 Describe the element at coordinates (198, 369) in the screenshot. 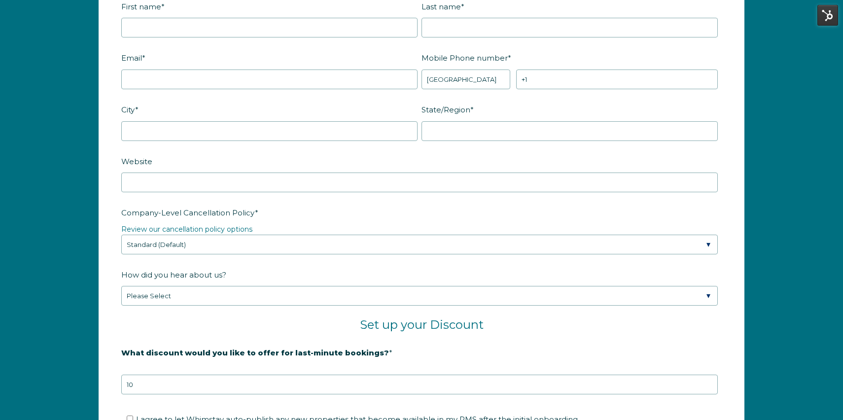

I see `strong: 20% is recommended, minimum of 10%` at that location.